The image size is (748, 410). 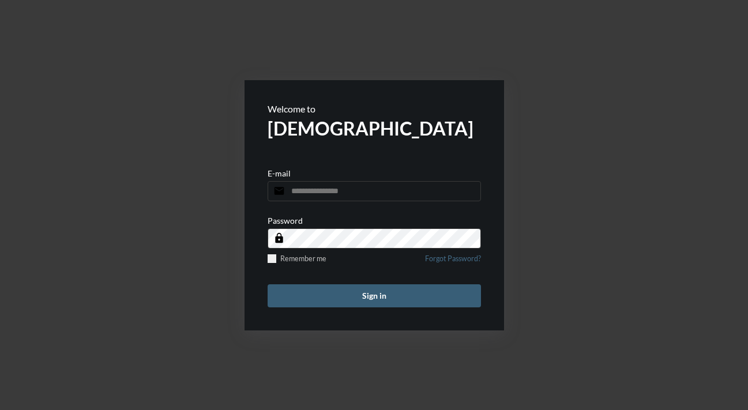 What do you see at coordinates (297, 258) in the screenshot?
I see `label: Remember me` at bounding box center [297, 258].